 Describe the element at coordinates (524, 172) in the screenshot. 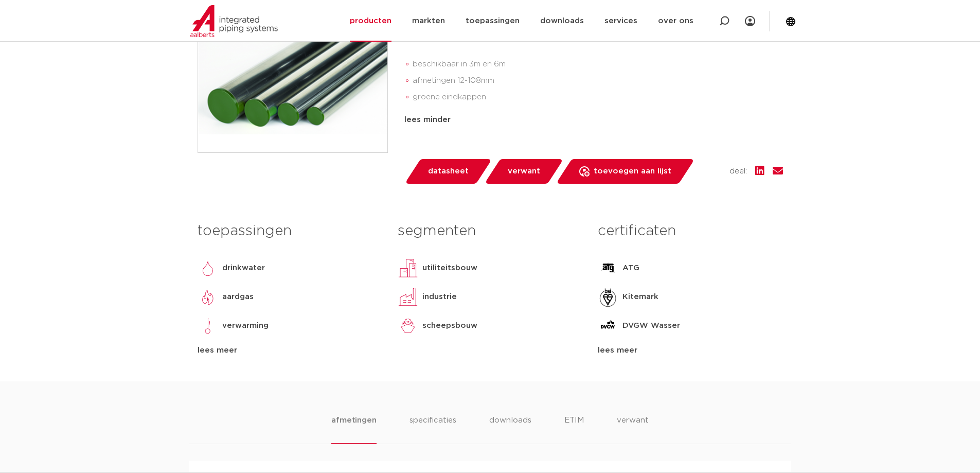

I see `span: verwant` at that location.